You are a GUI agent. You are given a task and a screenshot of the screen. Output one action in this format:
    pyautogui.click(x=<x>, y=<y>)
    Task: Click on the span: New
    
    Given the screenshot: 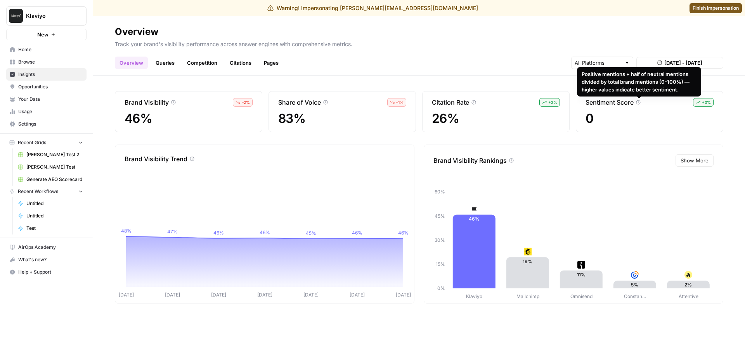 What is the action you would take?
    pyautogui.click(x=43, y=35)
    